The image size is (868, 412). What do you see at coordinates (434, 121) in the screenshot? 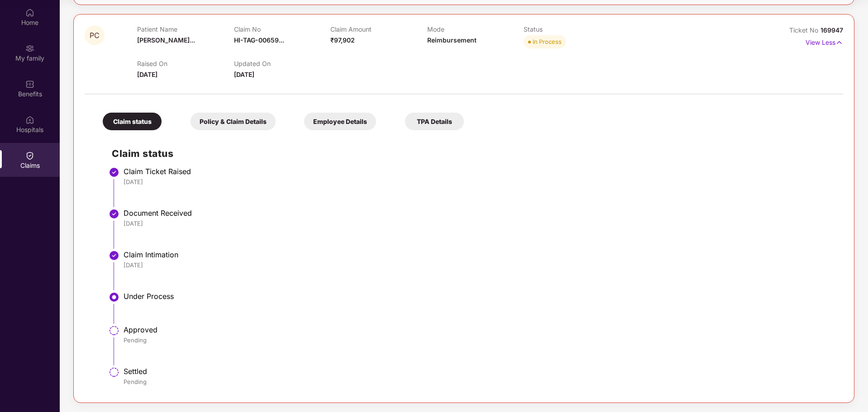
I see `div: TPA Details` at bounding box center [434, 121].